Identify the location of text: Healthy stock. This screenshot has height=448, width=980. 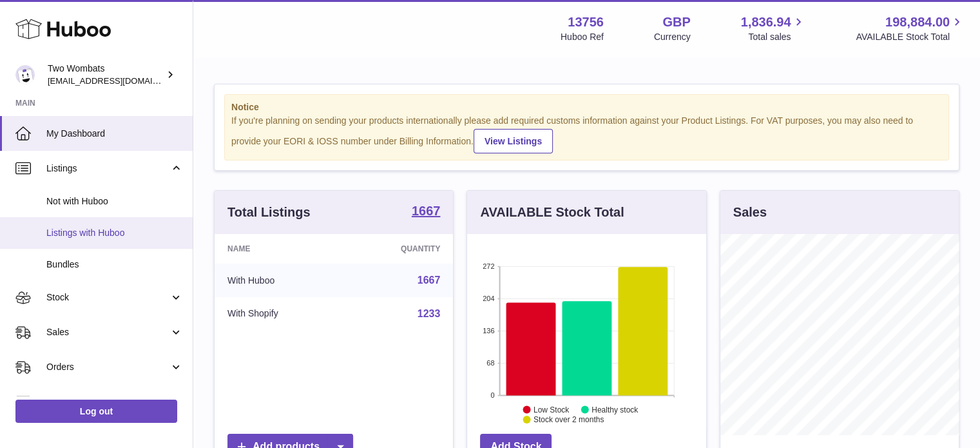
(615, 409).